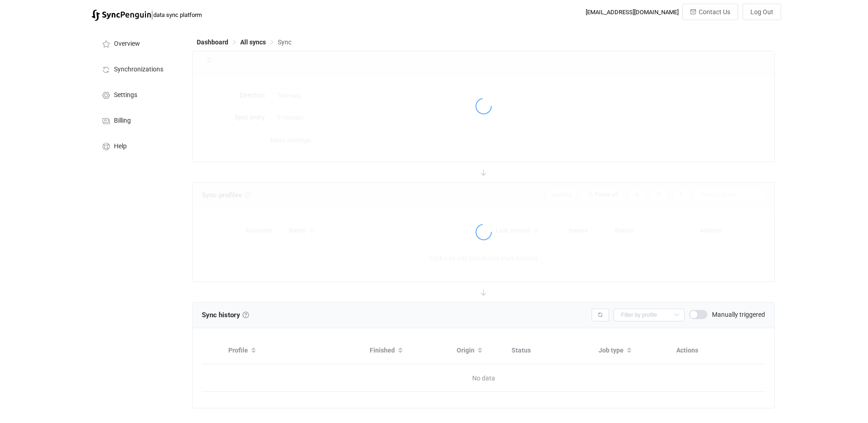  What do you see at coordinates (714, 12) in the screenshot?
I see `span: Contact Us` at bounding box center [714, 12].